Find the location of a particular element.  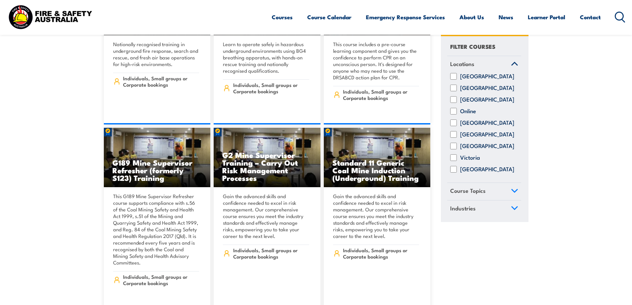

h3: G189 Mine Supervisor Refresher (formerly S123) Training is located at coordinates (157, 170).